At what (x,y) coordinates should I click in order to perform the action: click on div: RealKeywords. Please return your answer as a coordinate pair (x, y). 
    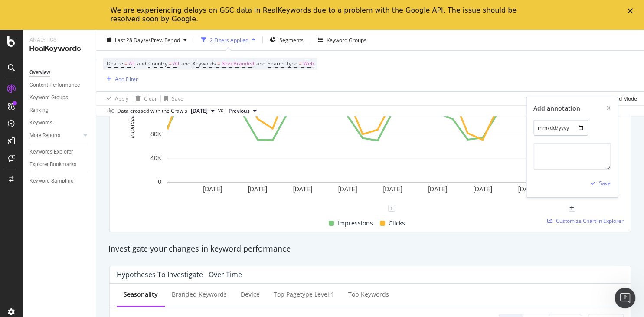
    Looking at the image, I should click on (59, 48).